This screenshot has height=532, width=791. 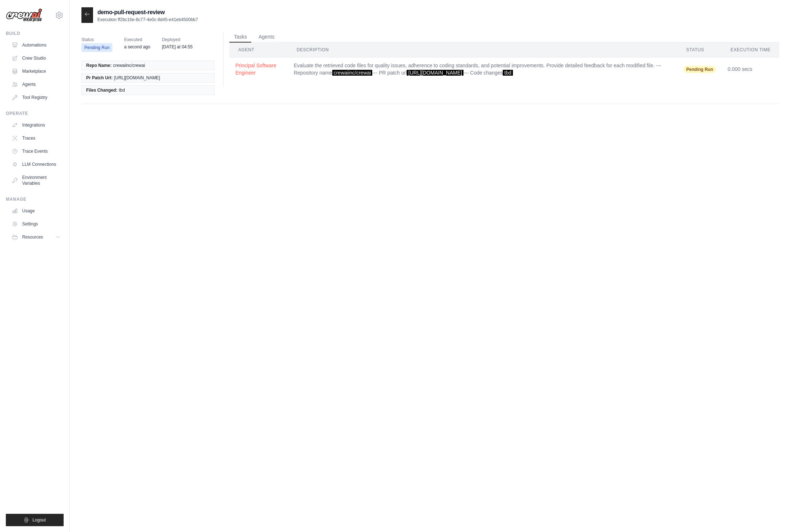 I want to click on a: Marketplace, so click(x=36, y=72).